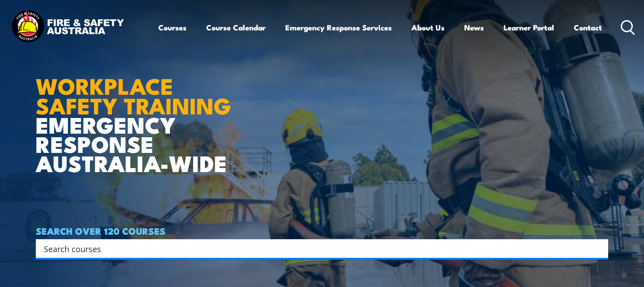 This screenshot has width=644, height=287. Describe the element at coordinates (428, 27) in the screenshot. I see `a: About Us` at that location.